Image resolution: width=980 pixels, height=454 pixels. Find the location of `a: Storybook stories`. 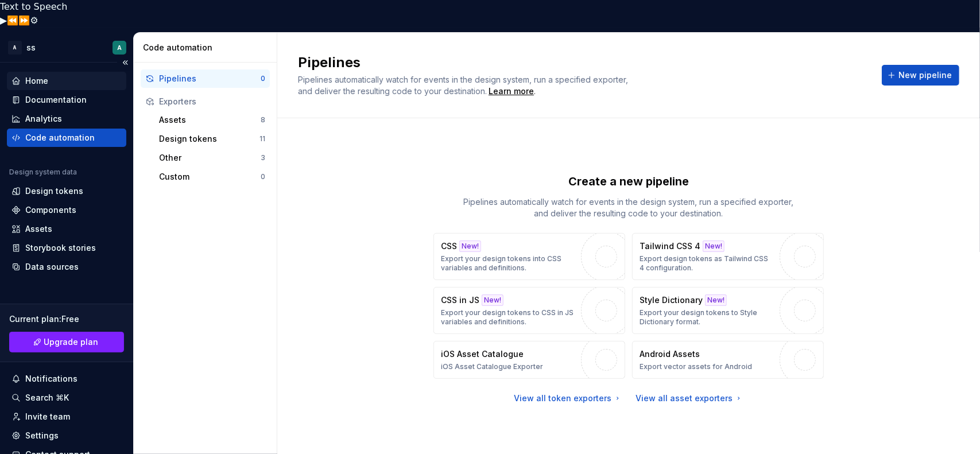

a: Storybook stories is located at coordinates (67, 248).